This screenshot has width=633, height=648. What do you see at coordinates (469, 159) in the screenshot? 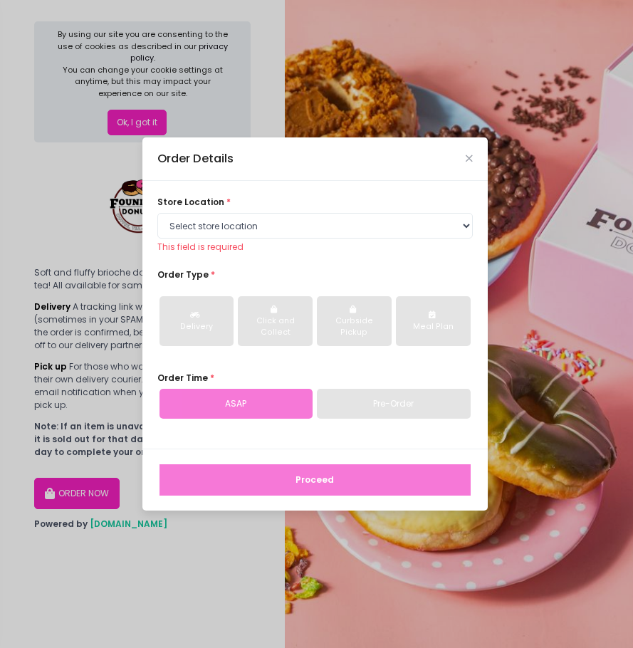
I see `button: Close` at bounding box center [469, 159].